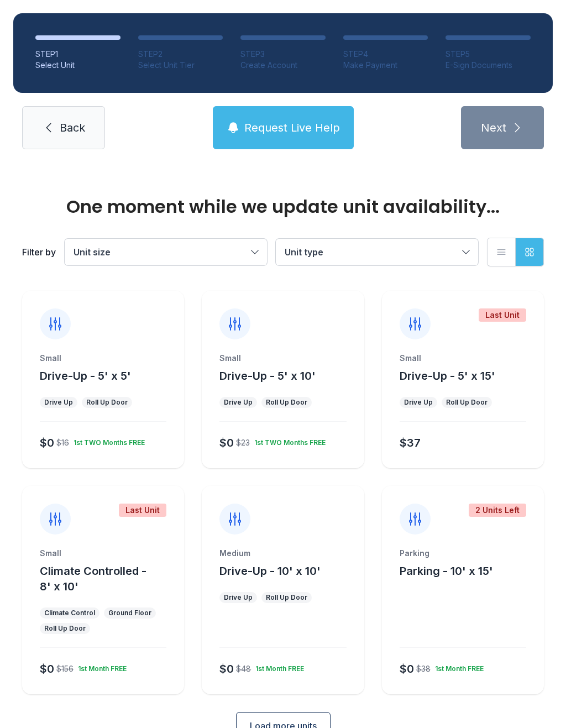 The image size is (566, 728). What do you see at coordinates (110, 578) in the screenshot?
I see `button: Climate Controlled - 8' x 10'` at bounding box center [110, 578].